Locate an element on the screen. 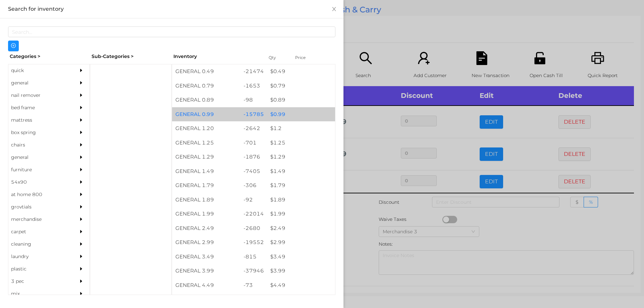 The width and height of the screenshot is (644, 308). div: $ 4.49 is located at coordinates (301, 285).